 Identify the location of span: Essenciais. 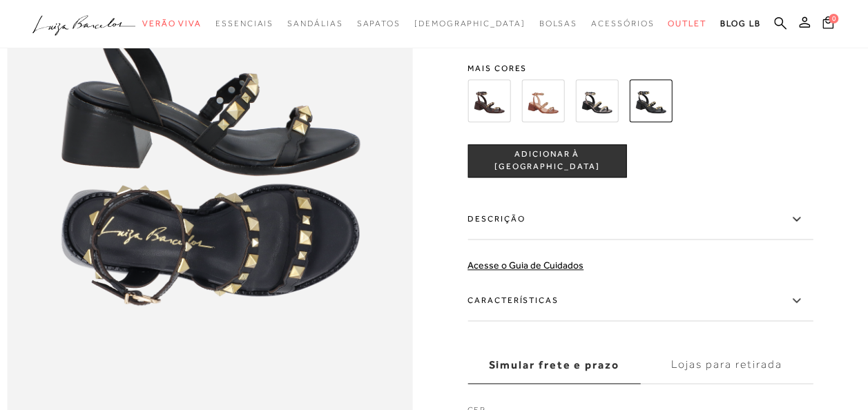
(245, 23).